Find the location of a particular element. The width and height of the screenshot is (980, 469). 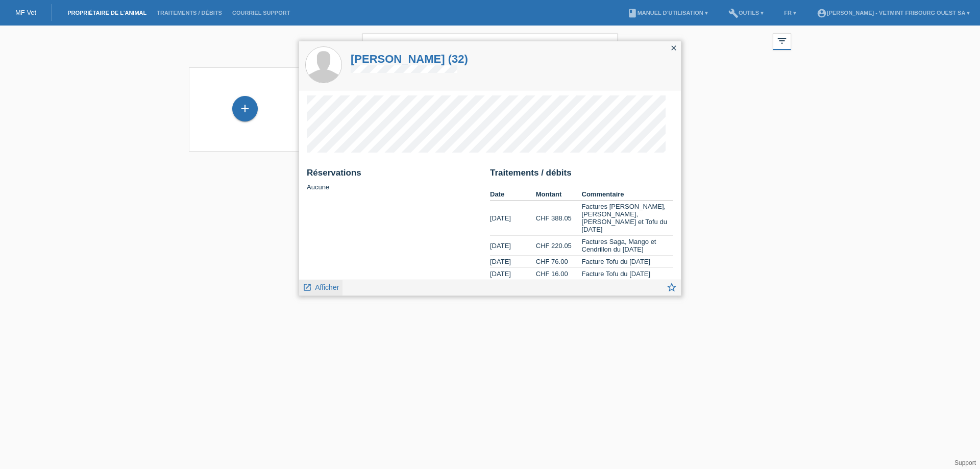

div: Enregistrer propriétaire de l’animal is located at coordinates (245, 109).